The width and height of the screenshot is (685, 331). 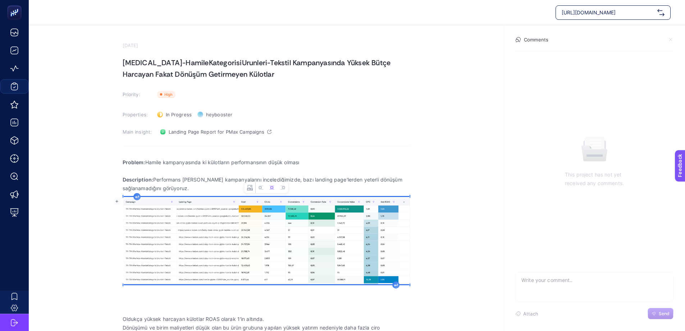 I want to click on img: svg%3e, so click(x=661, y=13).